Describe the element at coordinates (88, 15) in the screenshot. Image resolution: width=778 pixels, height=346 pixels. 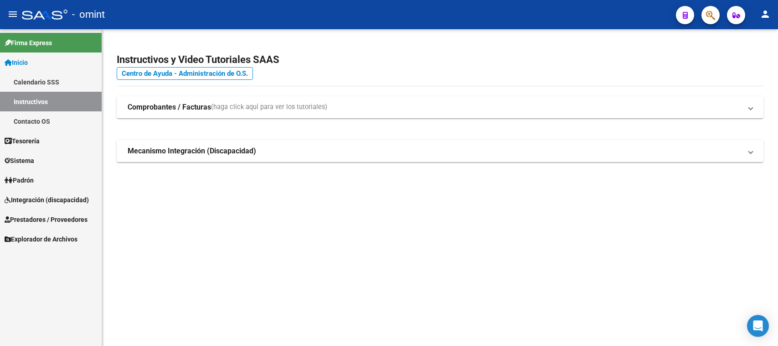
I see `span: - omint` at that location.